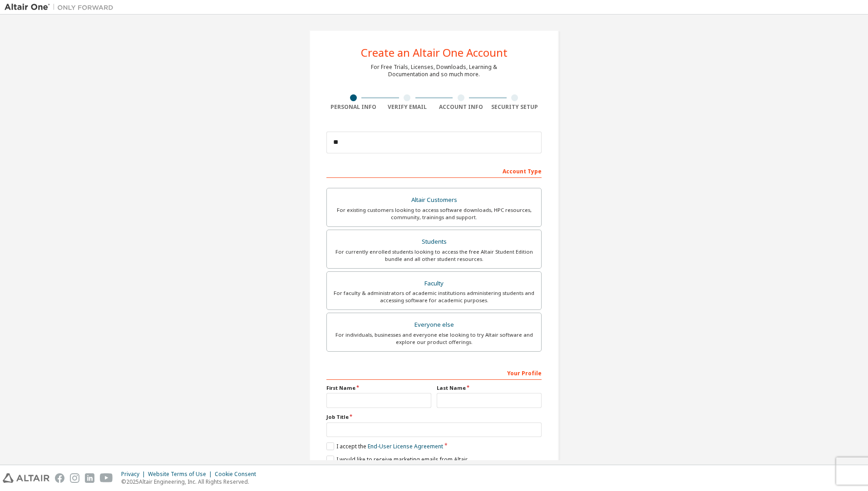  Describe the element at coordinates (434, 53) in the screenshot. I see `div: Create an Altair One Account` at that location.